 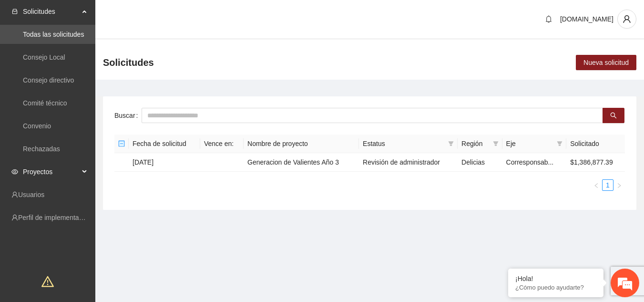 I want to click on th: Solicitado, so click(x=595, y=143).